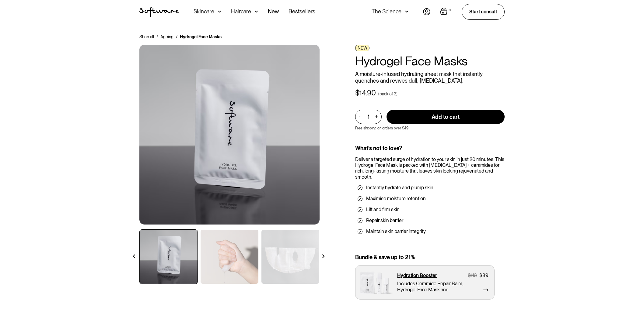 The width and height of the screenshot is (644, 319). Describe the element at coordinates (430, 231) in the screenshot. I see `li: Maintain skin barrier integrity` at that location.